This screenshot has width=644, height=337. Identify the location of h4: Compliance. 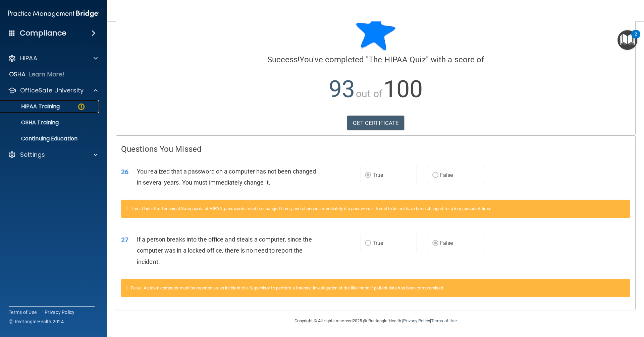
(43, 33).